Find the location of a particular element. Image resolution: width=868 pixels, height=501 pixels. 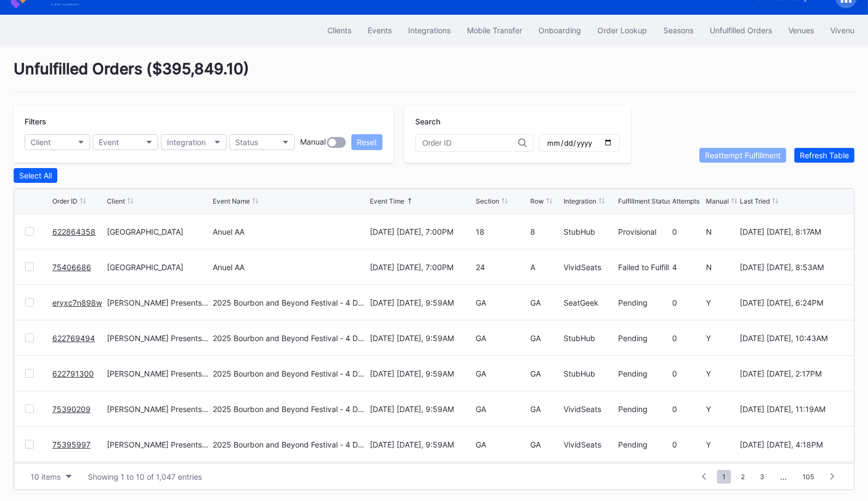

a: Venues is located at coordinates (801, 30).